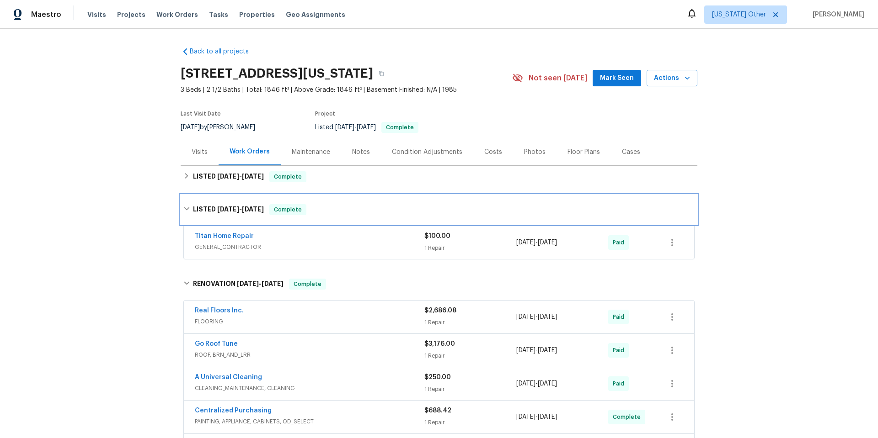  What do you see at coordinates (631, 152) in the screenshot?
I see `div: Cases` at bounding box center [631, 152].